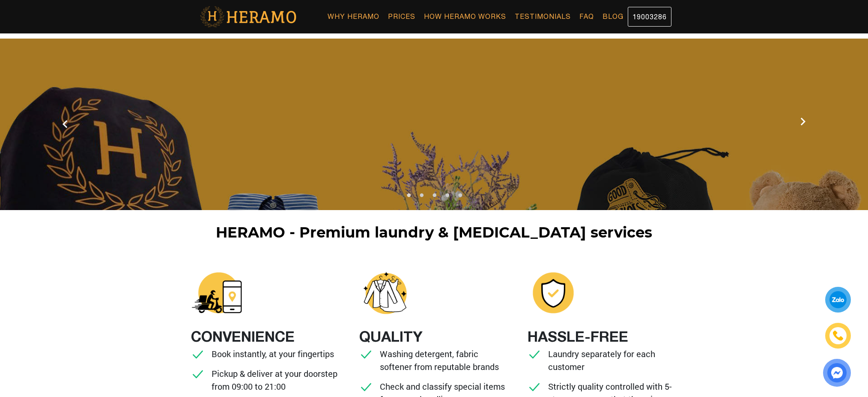  I want to click on img: heramo-giat-hap-giat-kho-tien-loi, so click(216, 292).